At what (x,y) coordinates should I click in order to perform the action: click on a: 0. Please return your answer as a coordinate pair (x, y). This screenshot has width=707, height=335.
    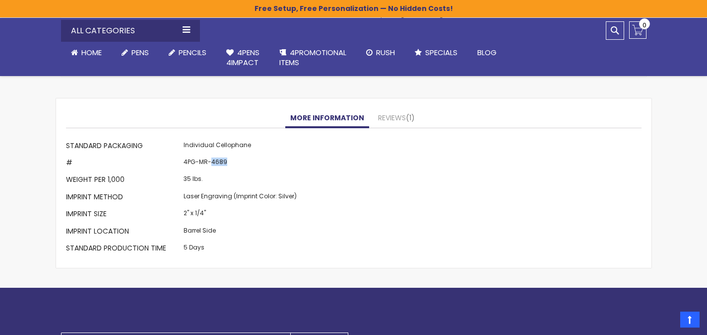
    Looking at the image, I should click on (638, 30).